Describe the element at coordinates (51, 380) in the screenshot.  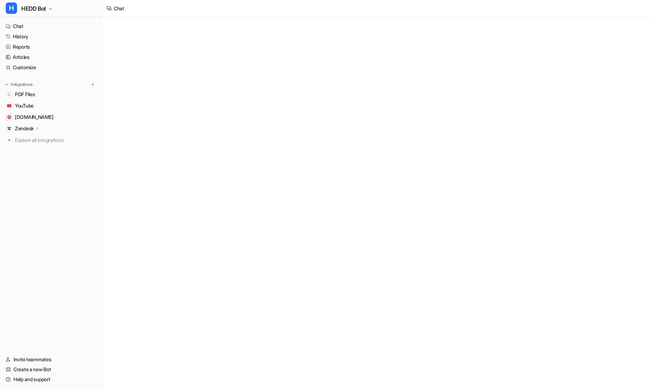
I see `a: Help and support` at that location.